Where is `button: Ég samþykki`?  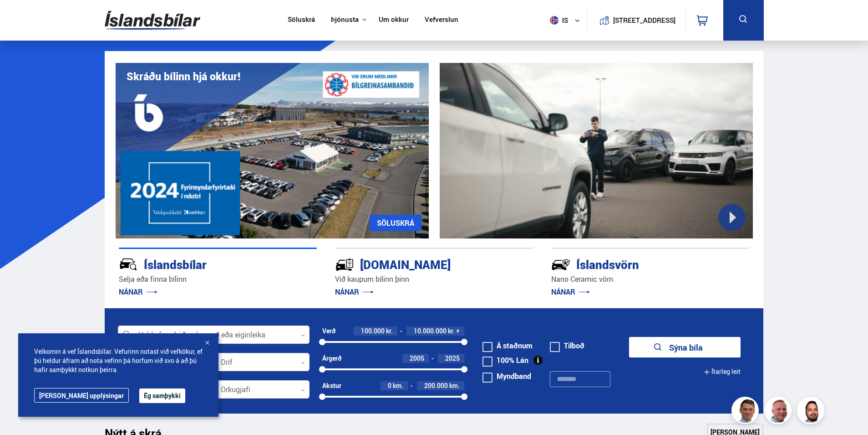
button: Ég samþykki is located at coordinates (162, 396).